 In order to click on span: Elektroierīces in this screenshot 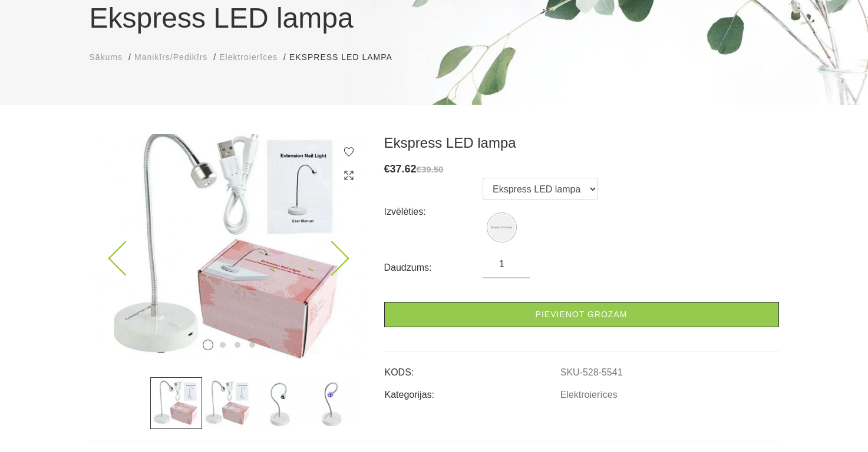, I will do `click(248, 57)`.